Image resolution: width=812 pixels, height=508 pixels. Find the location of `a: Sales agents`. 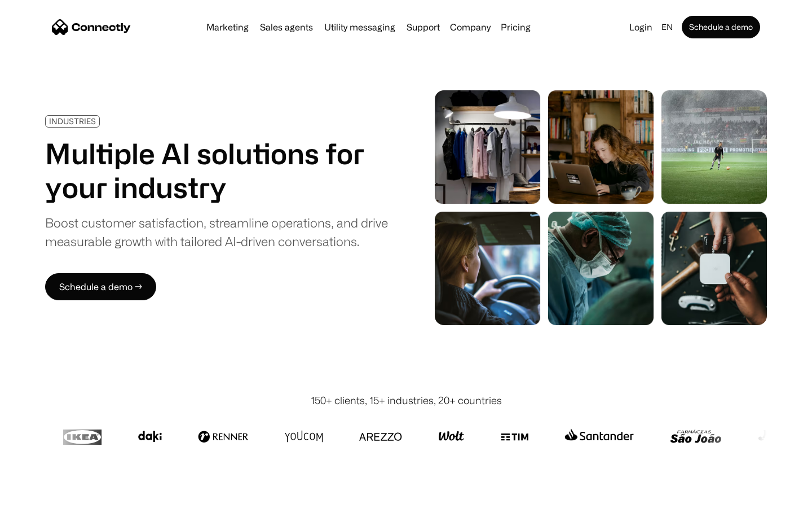

a: Sales agents is located at coordinates (286, 27).